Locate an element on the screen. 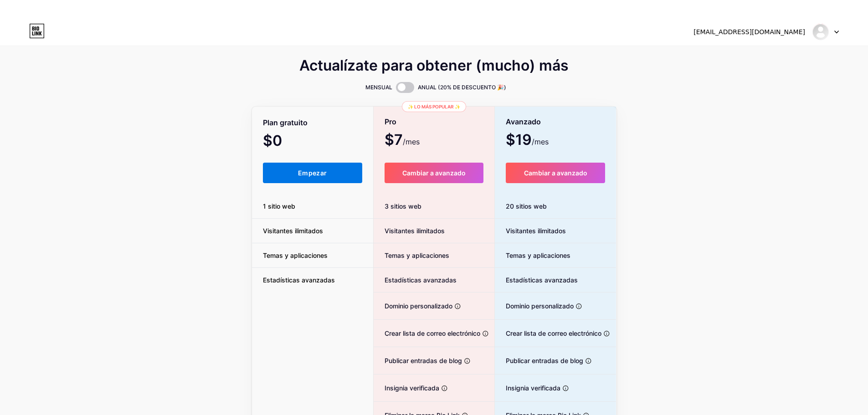 This screenshot has width=868, height=415. font: 3 sitios web is located at coordinates (403, 206).